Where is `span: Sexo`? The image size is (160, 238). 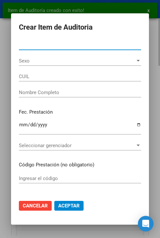
span: Sexo is located at coordinates (77, 61).